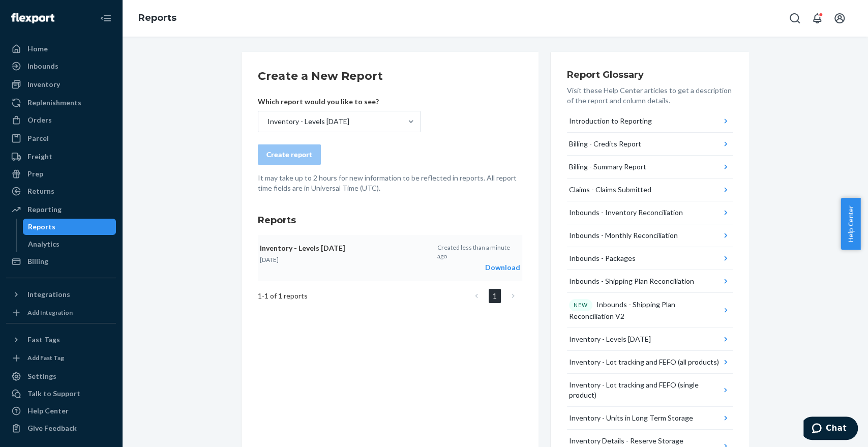 The height and width of the screenshot is (447, 868). Describe the element at coordinates (43, 339) in the screenshot. I see `div: Fast Tags` at that location.